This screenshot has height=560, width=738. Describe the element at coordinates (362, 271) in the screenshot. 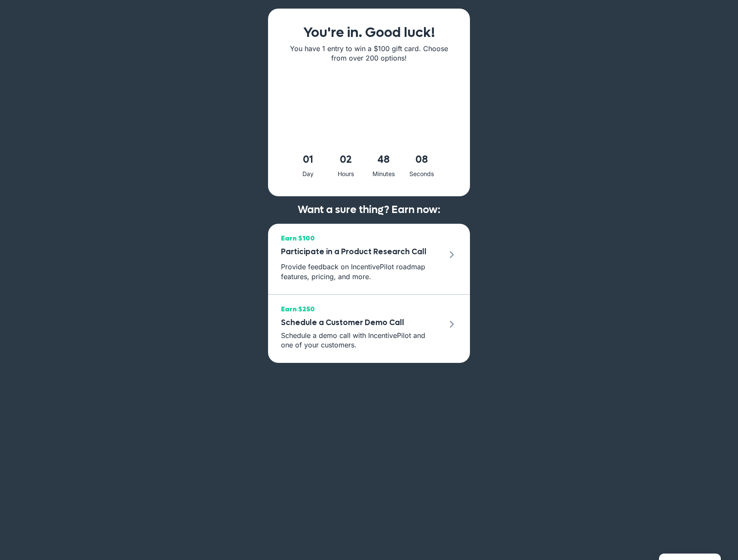

I see `p: Provide feedback on IncentivePilot roadmap features, pricing, and more.` at that location.